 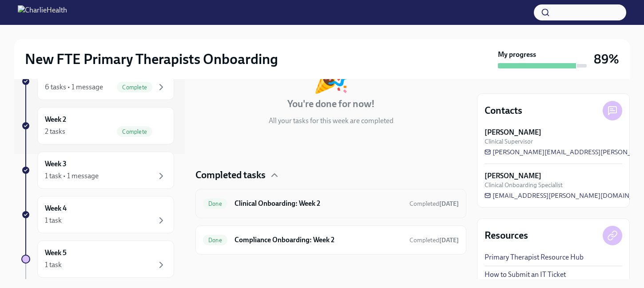 I want to click on h6: Clinical Onboarding: Week 2, so click(x=318, y=204).